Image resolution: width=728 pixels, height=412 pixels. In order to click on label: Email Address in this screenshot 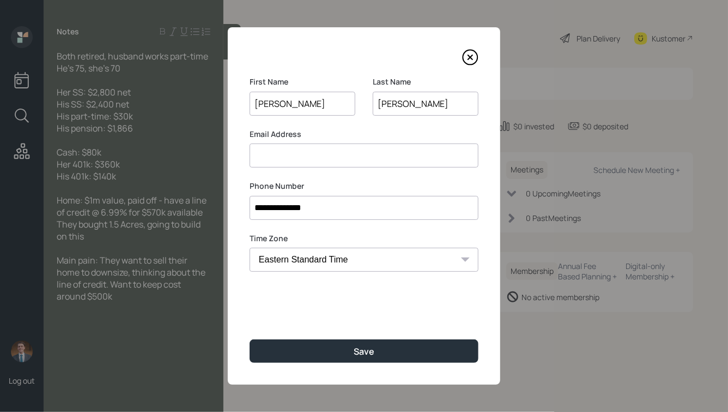, I will do `click(364, 134)`.